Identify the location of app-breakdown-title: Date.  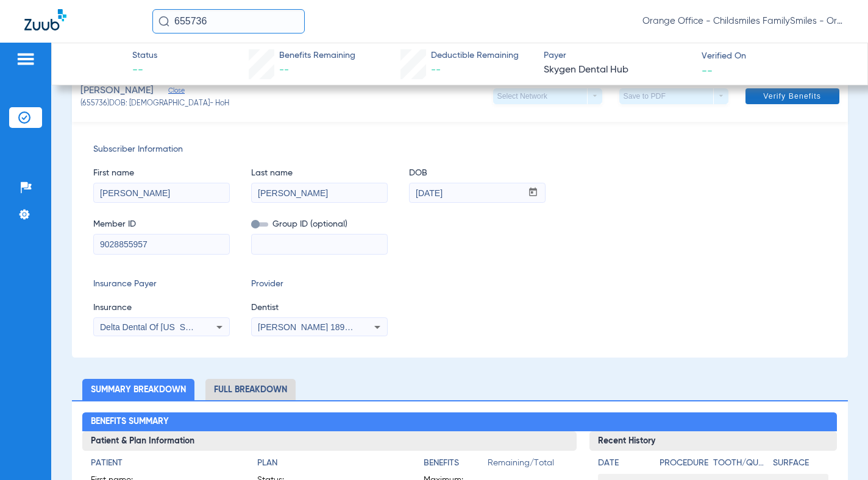
(623, 466).